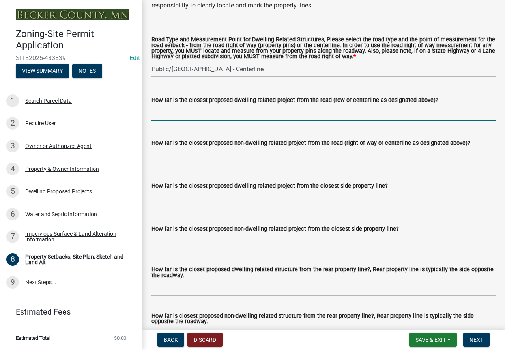  What do you see at coordinates (430, 340) in the screenshot?
I see `span: Save & Exit` at bounding box center [430, 340].